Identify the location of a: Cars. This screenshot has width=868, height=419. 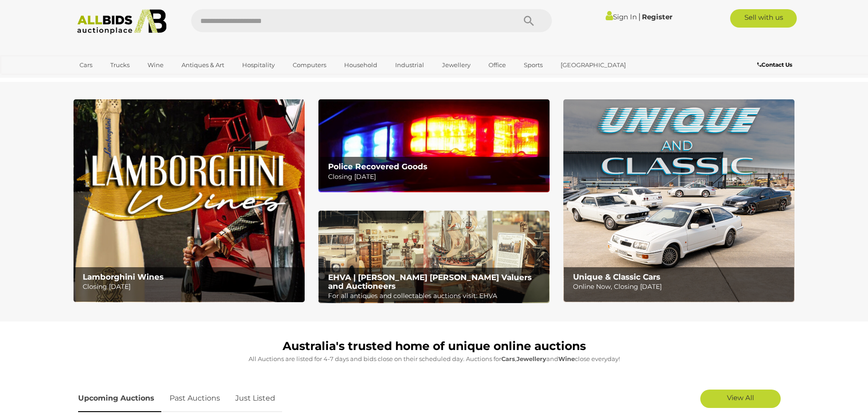
(86, 65).